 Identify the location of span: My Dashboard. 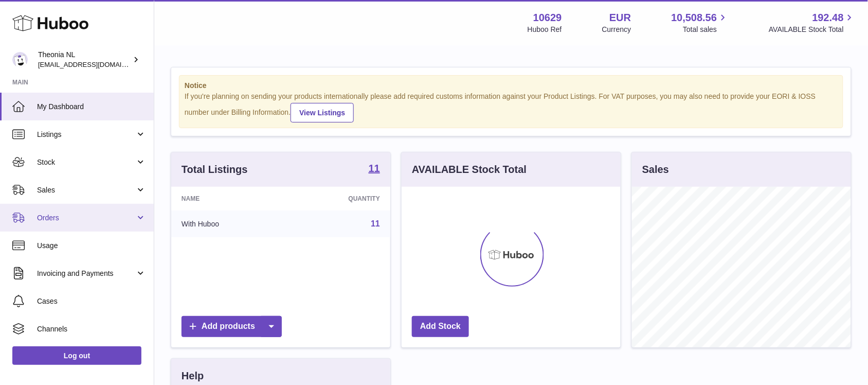
(92, 107).